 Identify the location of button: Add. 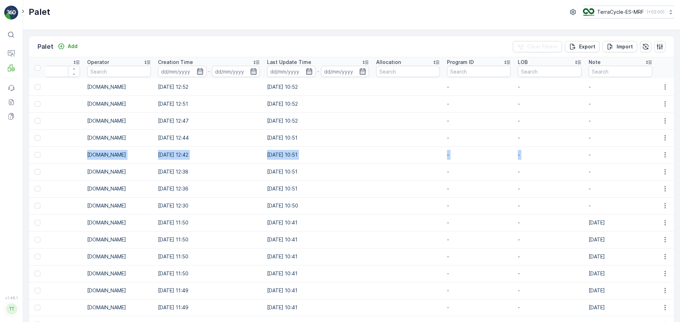
(68, 46).